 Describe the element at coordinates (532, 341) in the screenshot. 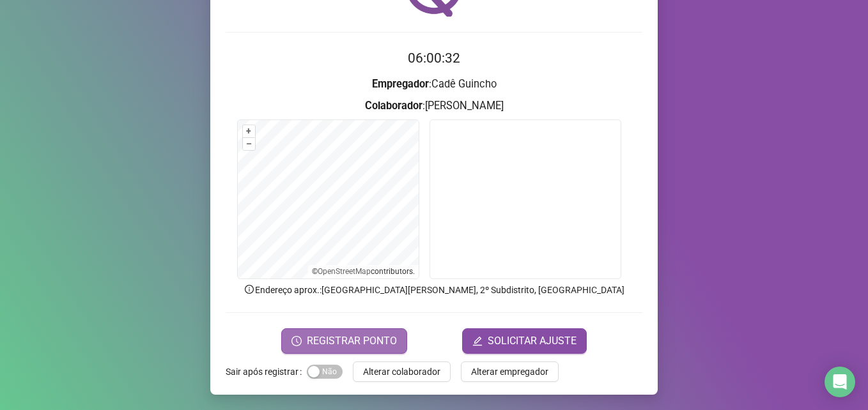

I see `span: SOLICITAR AJUSTE` at that location.